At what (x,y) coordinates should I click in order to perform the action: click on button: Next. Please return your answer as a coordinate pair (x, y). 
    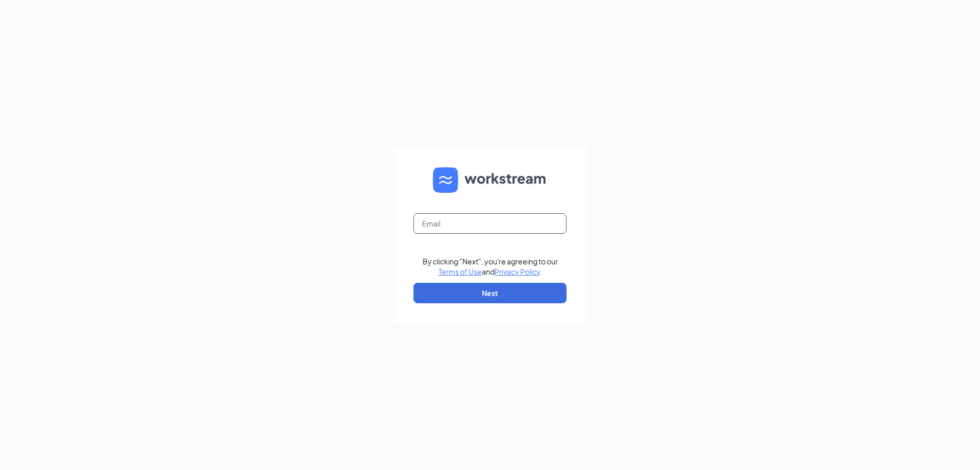
    Looking at the image, I should click on (490, 293).